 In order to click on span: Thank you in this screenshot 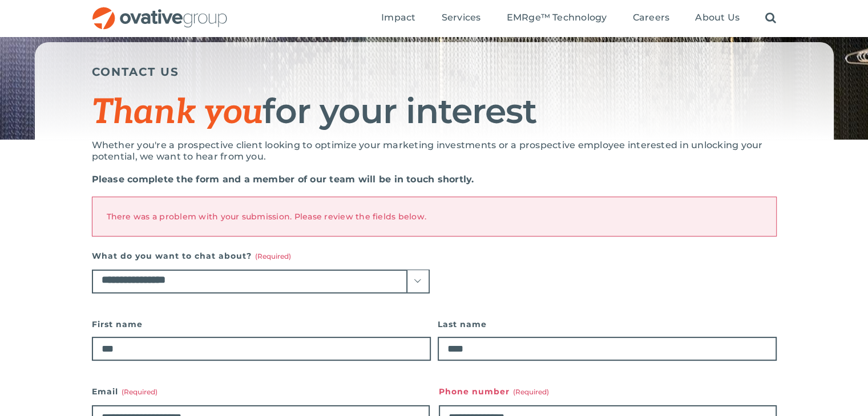, I will do `click(178, 113)`.